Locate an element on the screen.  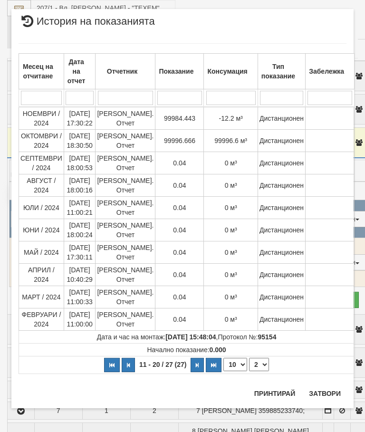
button: Първа страница is located at coordinates (112, 365).